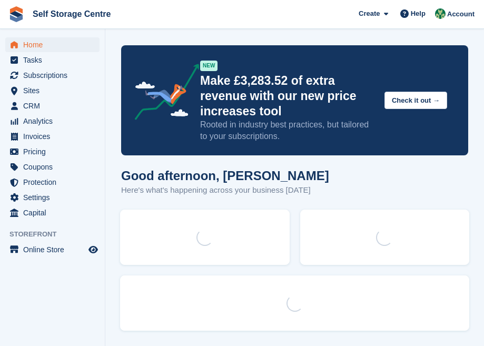  Describe the element at coordinates (55, 45) in the screenshot. I see `span: Home` at that location.